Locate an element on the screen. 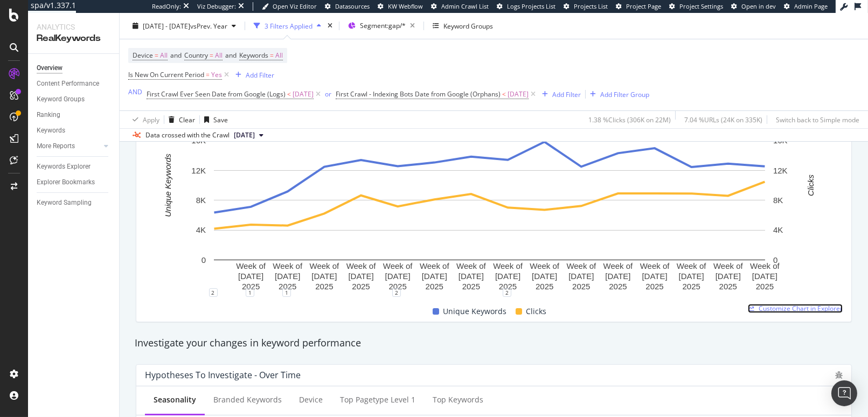  button: Apply is located at coordinates (144, 119).